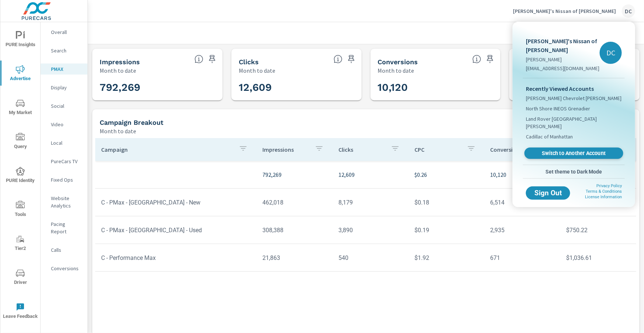 This screenshot has height=333, width=644. I want to click on button: Sign Out, so click(548, 193).